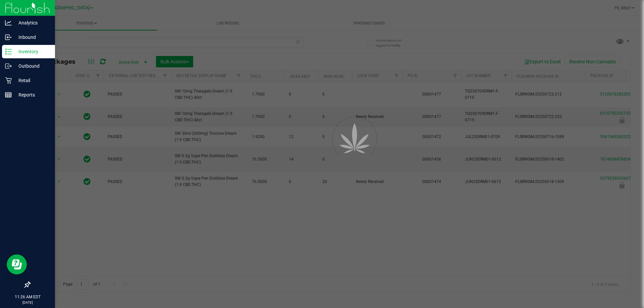  I want to click on inline-svg: Inbound, so click(8, 37).